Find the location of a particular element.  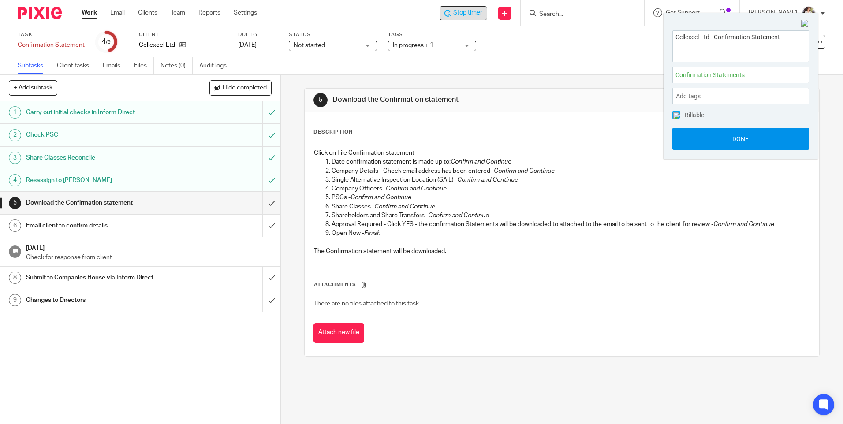

div: 1 is located at coordinates (15, 112).